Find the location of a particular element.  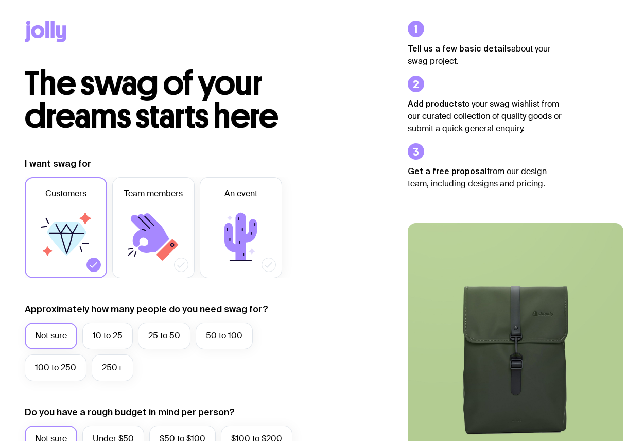

label: 10 to 25 is located at coordinates (108, 336).